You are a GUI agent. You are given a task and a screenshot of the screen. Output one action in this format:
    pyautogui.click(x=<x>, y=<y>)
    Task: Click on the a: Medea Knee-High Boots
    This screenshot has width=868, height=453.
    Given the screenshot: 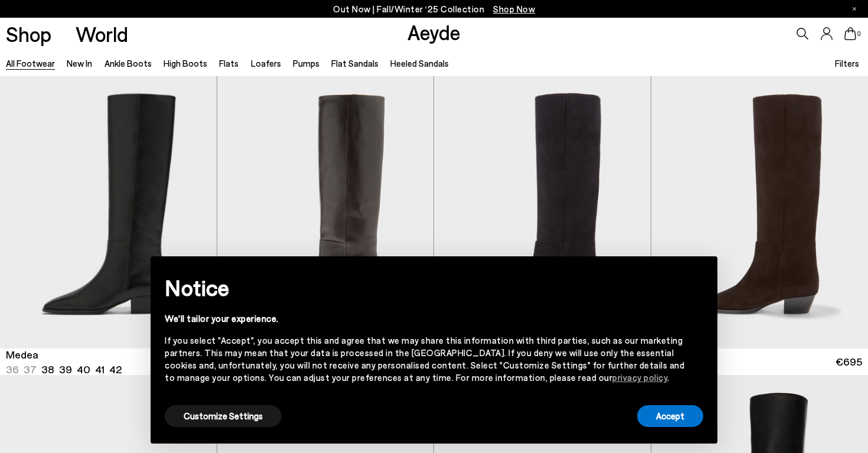 What is the action you would take?
    pyautogui.click(x=326, y=212)
    